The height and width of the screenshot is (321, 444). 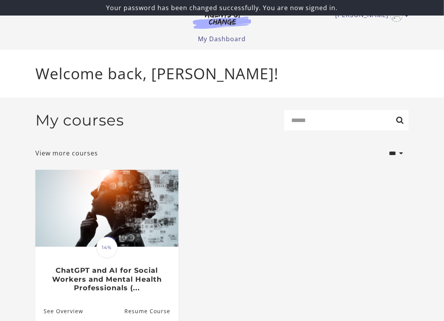 I want to click on h2: My courses, so click(x=80, y=120).